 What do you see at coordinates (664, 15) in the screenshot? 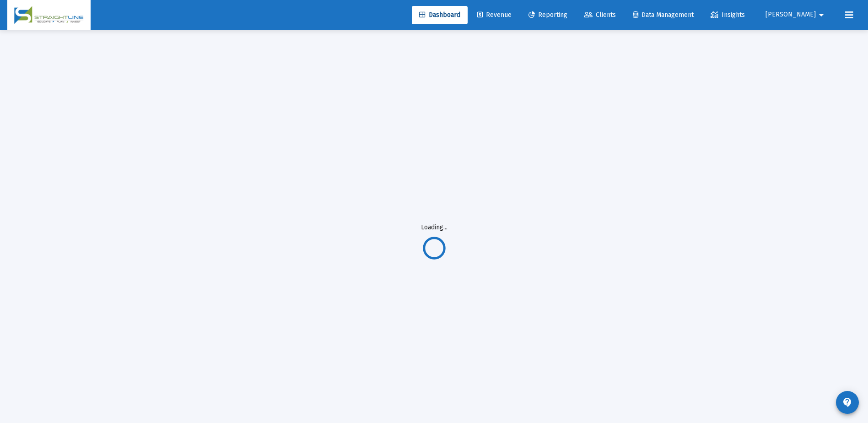
I see `a: Data Management` at bounding box center [664, 15].